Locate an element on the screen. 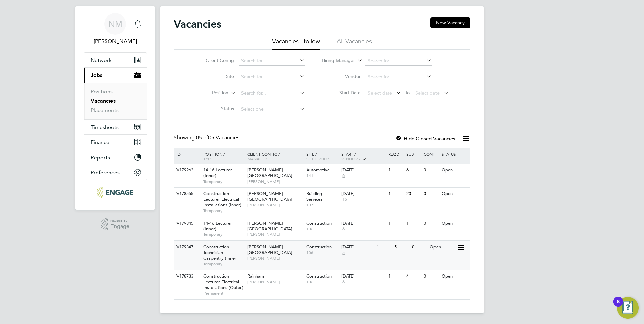 This screenshot has height=324, width=644. button: Finance is located at coordinates (116, 142).